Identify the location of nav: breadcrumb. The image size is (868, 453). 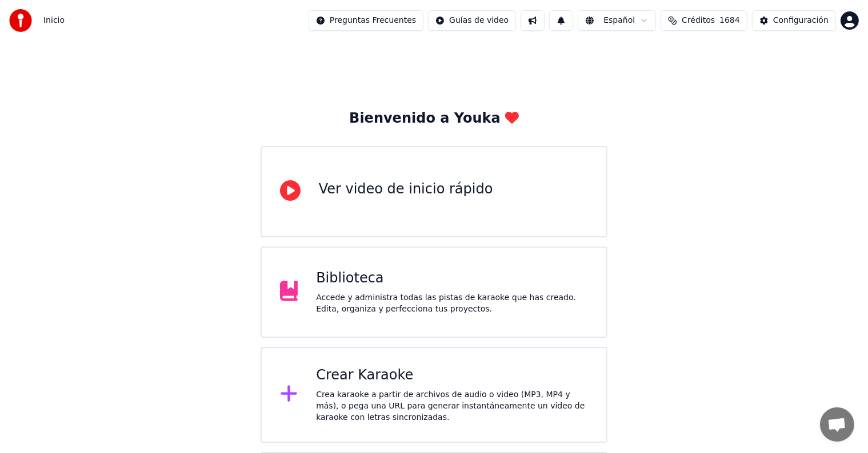
(54, 20).